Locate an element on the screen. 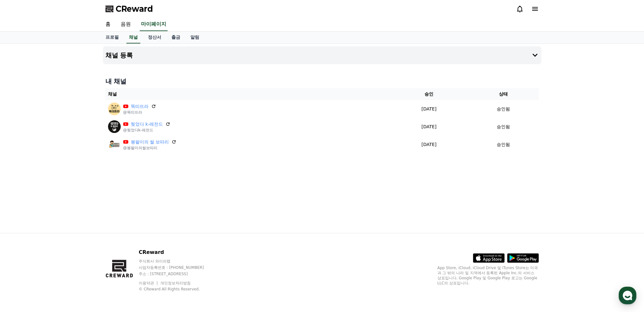 The image size is (644, 312). button: 채널 등록 is located at coordinates (322, 55).